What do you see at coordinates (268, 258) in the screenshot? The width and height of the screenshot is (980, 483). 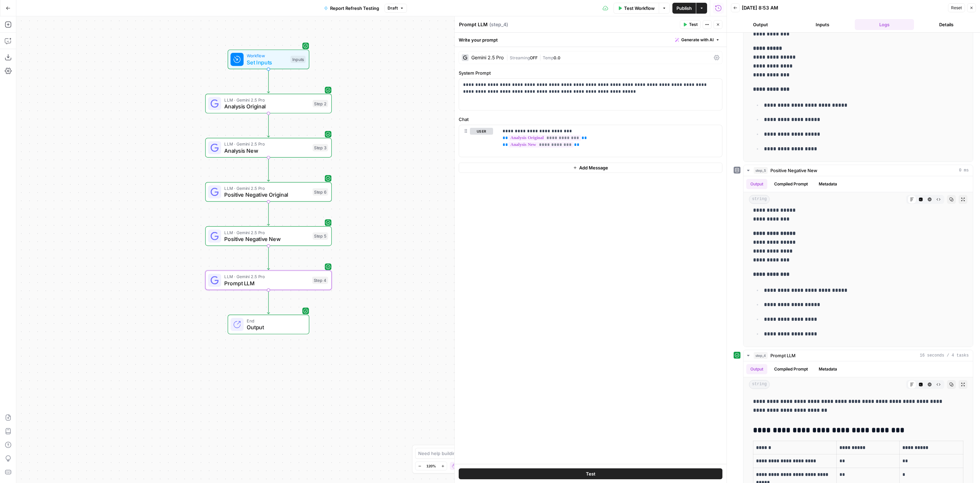 I see `g: Edge from step_5 to step_4` at bounding box center [268, 258].